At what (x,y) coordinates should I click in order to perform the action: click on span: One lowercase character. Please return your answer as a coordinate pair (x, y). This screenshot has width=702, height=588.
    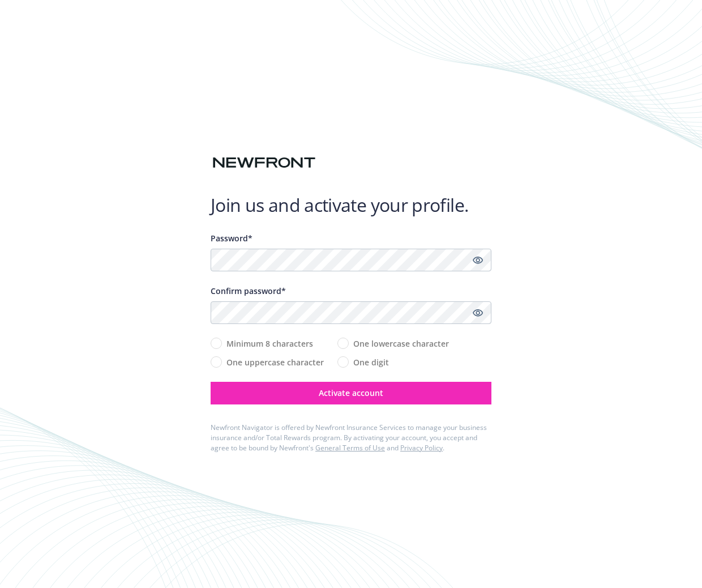
    Looking at the image, I should click on (401, 344).